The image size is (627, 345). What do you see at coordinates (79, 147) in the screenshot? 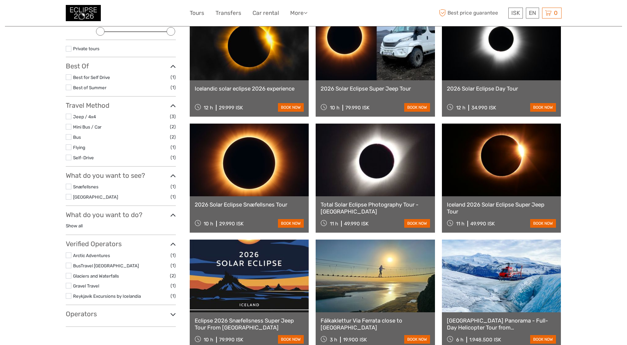
I see `a: Flying` at bounding box center [79, 147].